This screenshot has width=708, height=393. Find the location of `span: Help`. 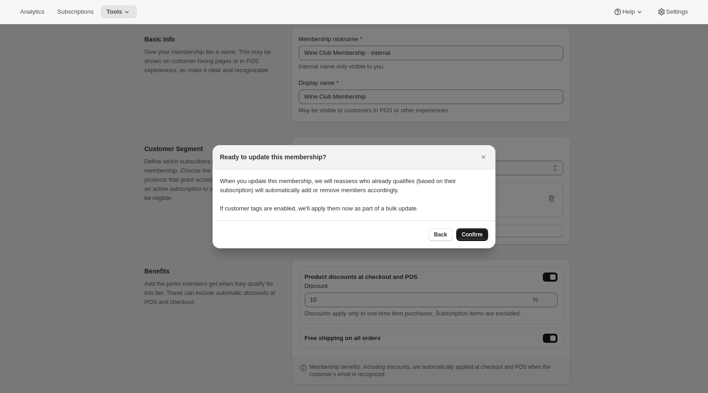

span: Help is located at coordinates (628, 12).